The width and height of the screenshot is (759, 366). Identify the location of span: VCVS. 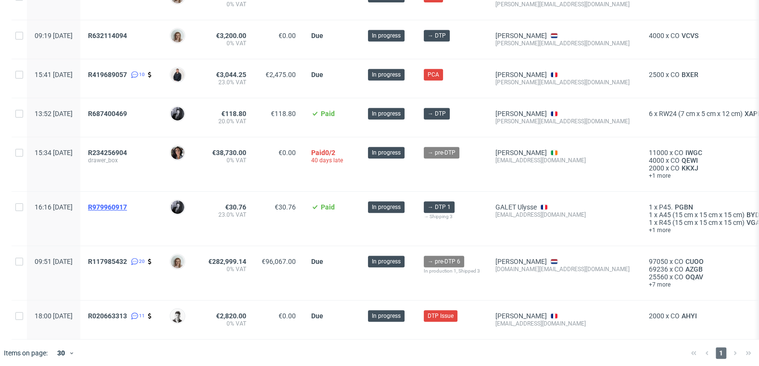
(690, 36).